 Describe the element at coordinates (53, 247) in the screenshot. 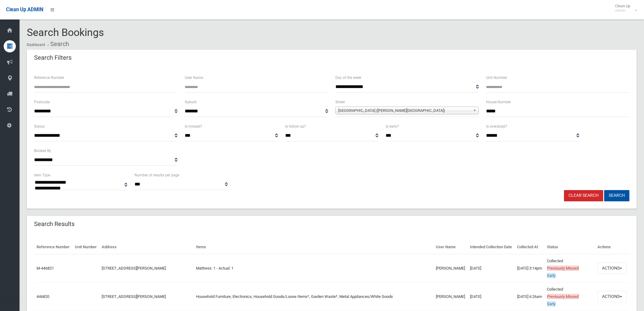

I see `th: Reference Number` at that location.